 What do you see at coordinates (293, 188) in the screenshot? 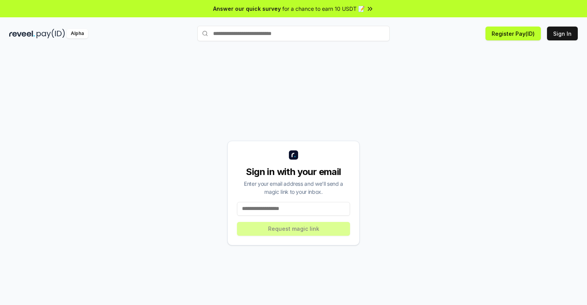
I see `div: Enter your email address and we’ll send a magic link to your inbox.` at bounding box center [293, 188].